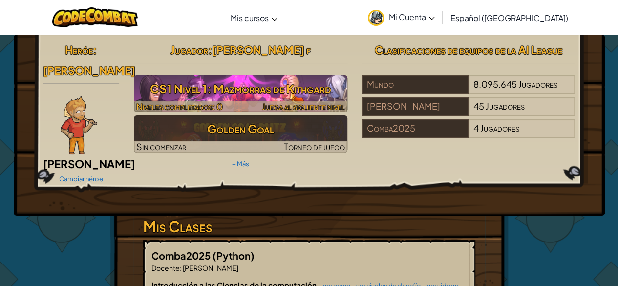 The image size is (618, 286). Describe the element at coordinates (376, 18) in the screenshot. I see `img: avatar` at that location.